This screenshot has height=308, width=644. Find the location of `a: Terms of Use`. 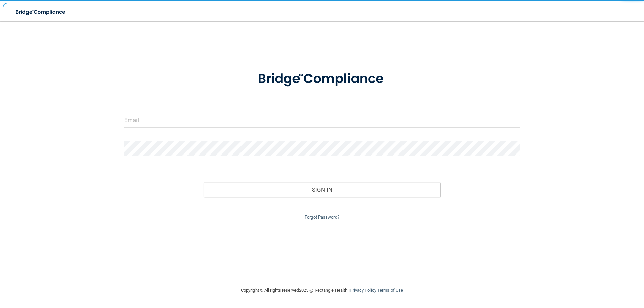

a: Terms of Use is located at coordinates (390, 290).